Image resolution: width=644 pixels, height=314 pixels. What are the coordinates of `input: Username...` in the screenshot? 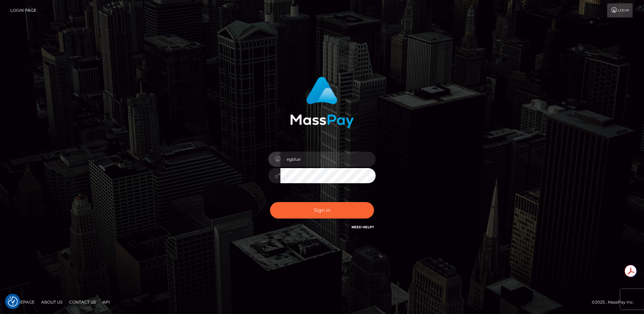 It's located at (328, 159).